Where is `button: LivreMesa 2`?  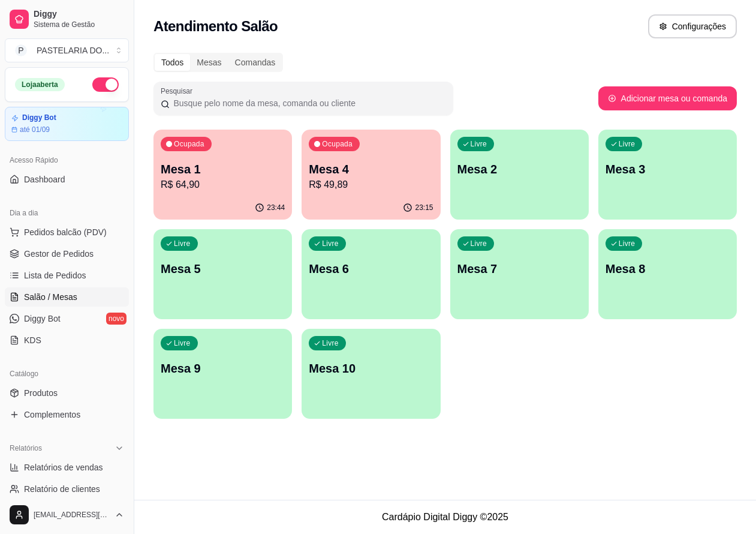
button: LivreMesa 2 is located at coordinates (519, 174).